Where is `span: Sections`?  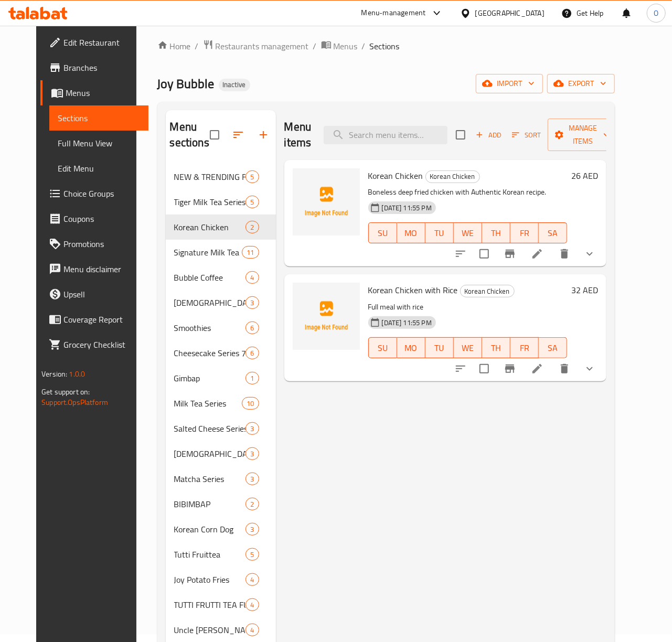 span: Sections is located at coordinates (99, 118).